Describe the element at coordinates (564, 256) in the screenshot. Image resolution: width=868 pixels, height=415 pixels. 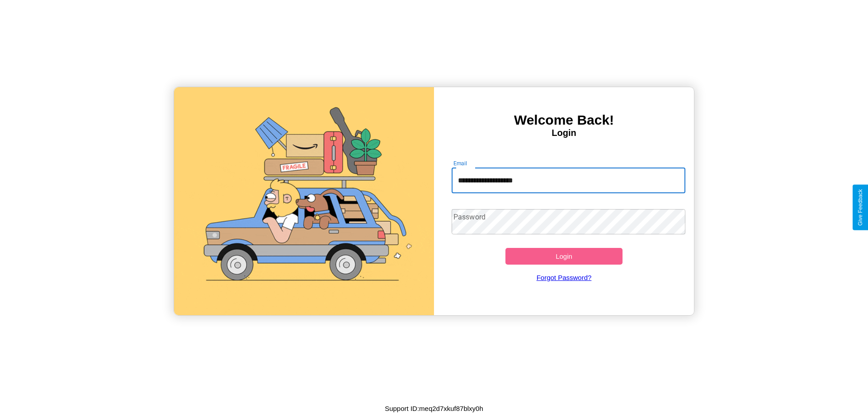
I see `button: Login` at that location.